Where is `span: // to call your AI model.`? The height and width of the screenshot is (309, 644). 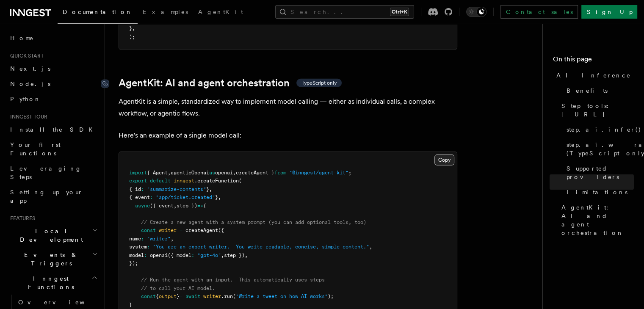 span: // to call your AI model. is located at coordinates (178, 288).